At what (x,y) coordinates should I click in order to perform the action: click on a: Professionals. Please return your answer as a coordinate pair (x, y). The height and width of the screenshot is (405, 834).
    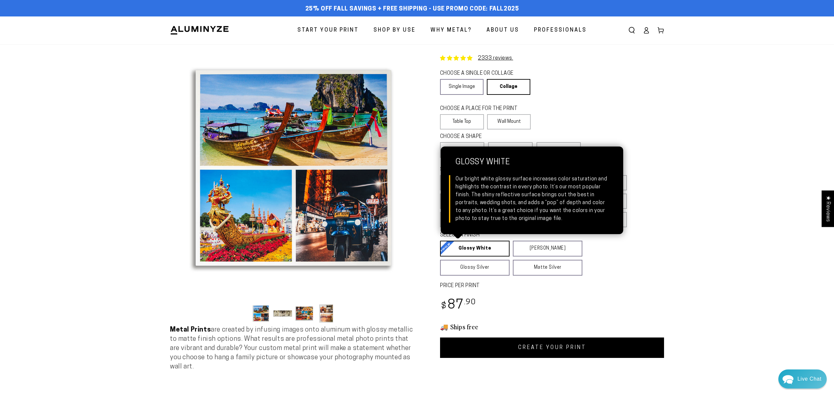
    Looking at the image, I should click on (560, 30).